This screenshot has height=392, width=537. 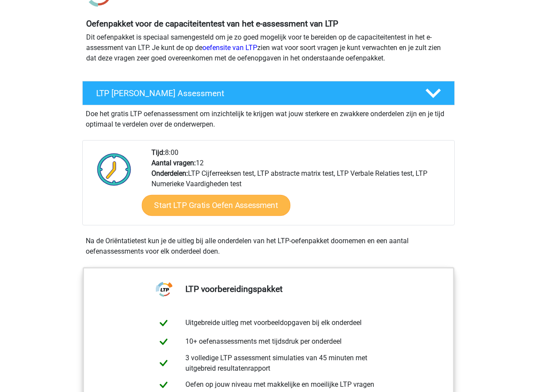 What do you see at coordinates (230, 48) in the screenshot?
I see `a: oefensite van LTP` at bounding box center [230, 48].